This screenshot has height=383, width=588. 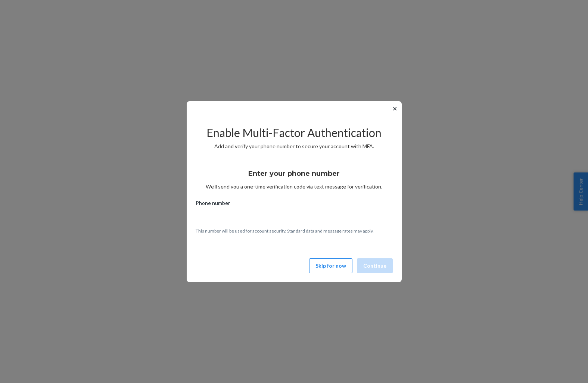 What do you see at coordinates (294, 147) in the screenshot?
I see `p: Add and verify your phone number to secure your account with MFA.` at bounding box center [294, 147].